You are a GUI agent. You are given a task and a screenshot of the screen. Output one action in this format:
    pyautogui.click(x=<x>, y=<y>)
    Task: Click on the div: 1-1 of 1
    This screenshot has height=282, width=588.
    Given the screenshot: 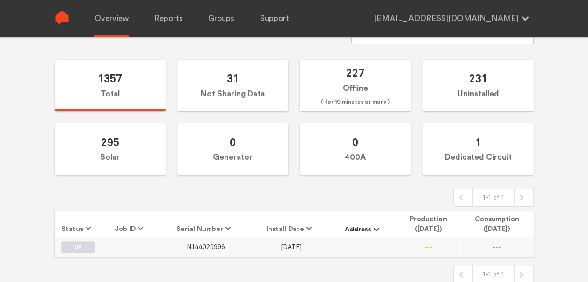 What is the action you would take?
    pyautogui.click(x=494, y=197)
    